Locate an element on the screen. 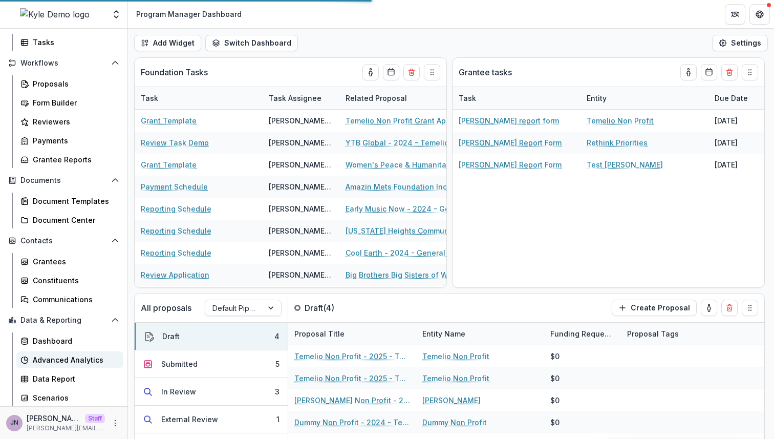 Image resolution: width=774 pixels, height=439 pixels. a: Grantee Reports is located at coordinates (70, 159).